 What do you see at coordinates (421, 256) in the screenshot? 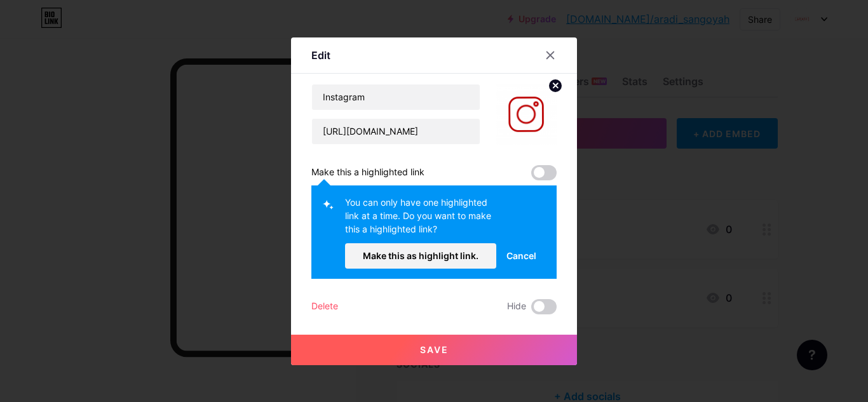
I see `button: Make this as highlight link.` at bounding box center [421, 256].